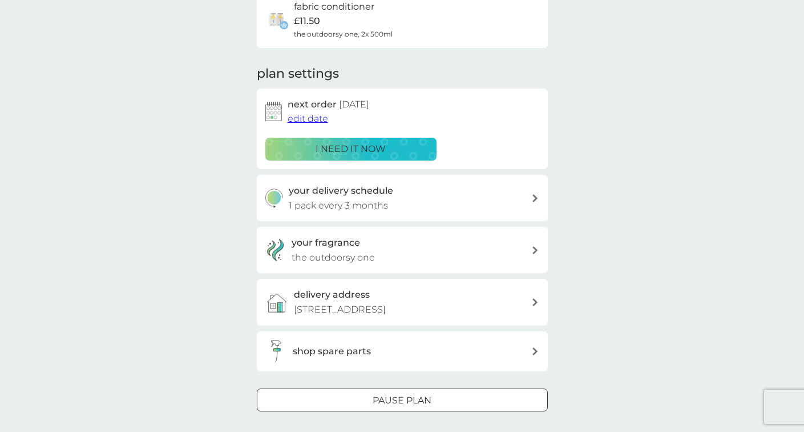 The width and height of the screenshot is (804, 432). What do you see at coordinates (326, 243) in the screenshot?
I see `h3: your fragrance` at bounding box center [326, 243].